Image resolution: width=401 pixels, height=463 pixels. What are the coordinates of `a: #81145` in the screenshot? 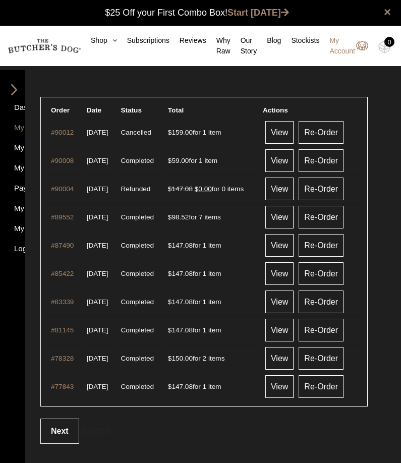 It's located at (62, 330).